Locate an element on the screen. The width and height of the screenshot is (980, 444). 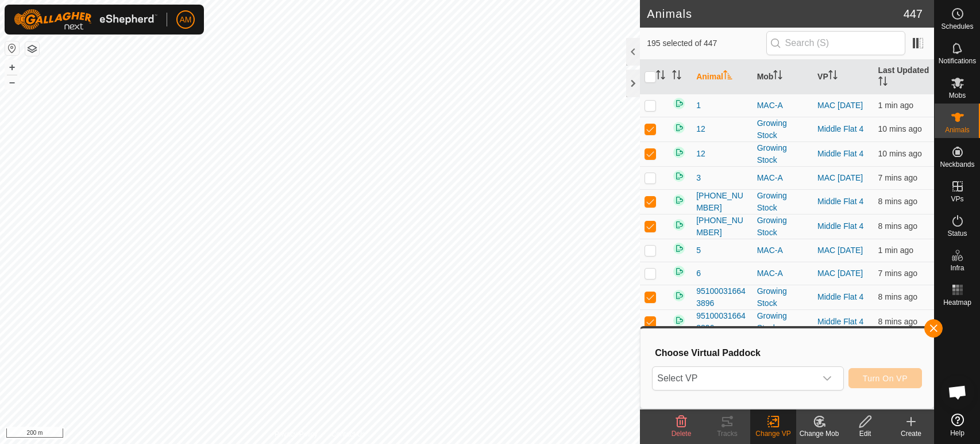
span: 195 selected of 447 is located at coordinates (706, 43).